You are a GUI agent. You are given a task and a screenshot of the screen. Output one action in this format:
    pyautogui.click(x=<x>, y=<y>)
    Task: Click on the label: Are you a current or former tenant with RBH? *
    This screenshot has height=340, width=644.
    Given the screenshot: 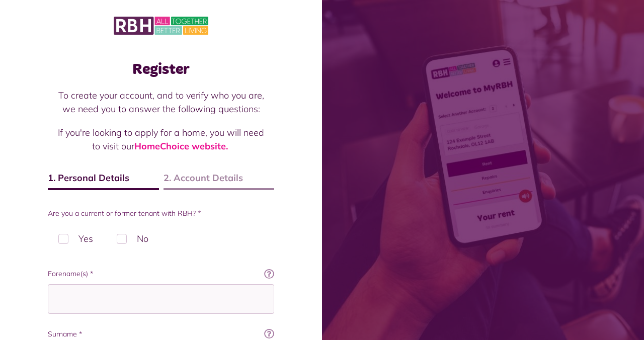 What is the action you would take?
    pyautogui.click(x=161, y=213)
    